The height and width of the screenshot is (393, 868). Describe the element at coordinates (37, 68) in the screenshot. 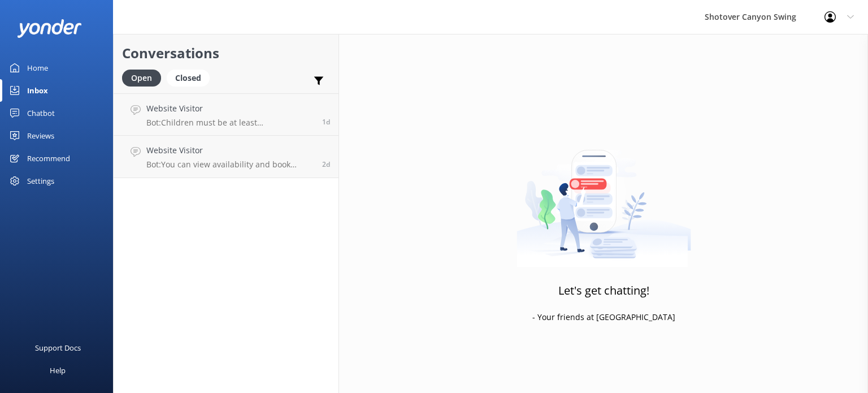

I see `div: Home` at that location.